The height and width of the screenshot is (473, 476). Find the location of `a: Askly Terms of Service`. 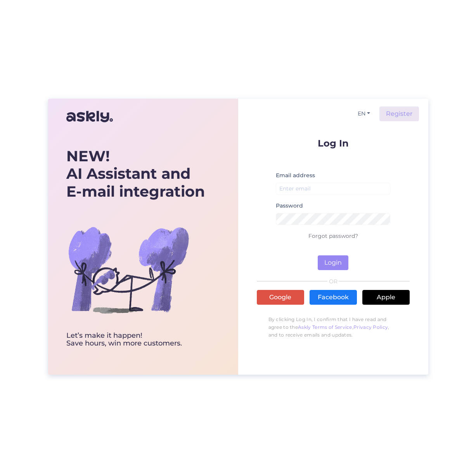

a: Askly Terms of Service is located at coordinates (325, 327).